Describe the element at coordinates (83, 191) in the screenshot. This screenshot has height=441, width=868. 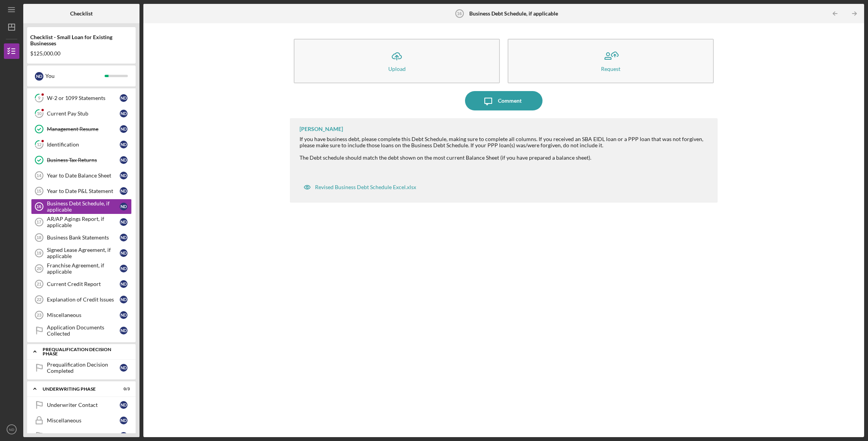
I see `div: Year to Date P&L Statement` at that location.